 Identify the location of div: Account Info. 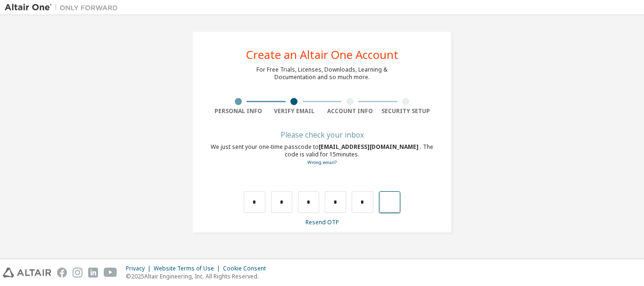
(350, 111).